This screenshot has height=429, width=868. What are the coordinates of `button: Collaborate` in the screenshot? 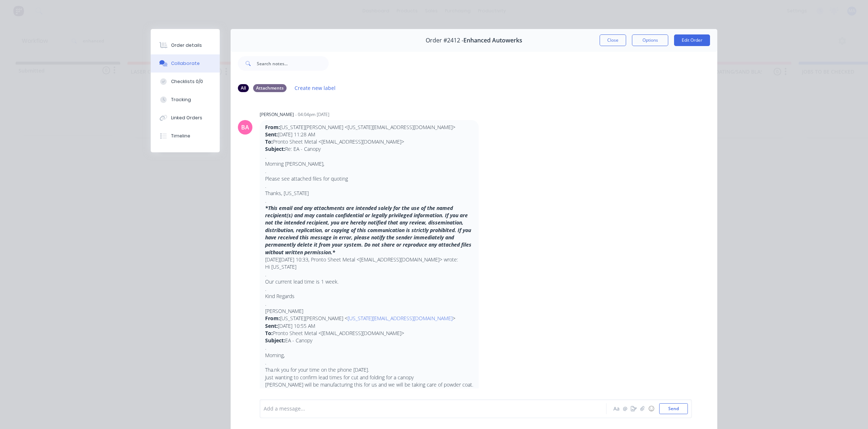 It's located at (185, 64).